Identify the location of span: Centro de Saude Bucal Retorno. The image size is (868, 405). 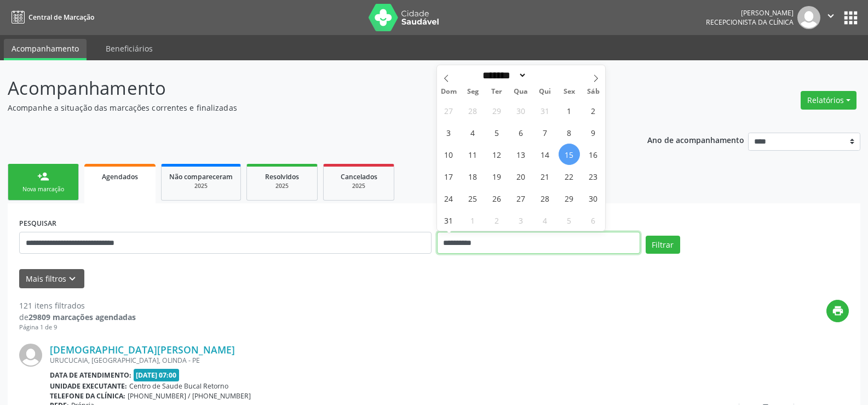
(178, 385).